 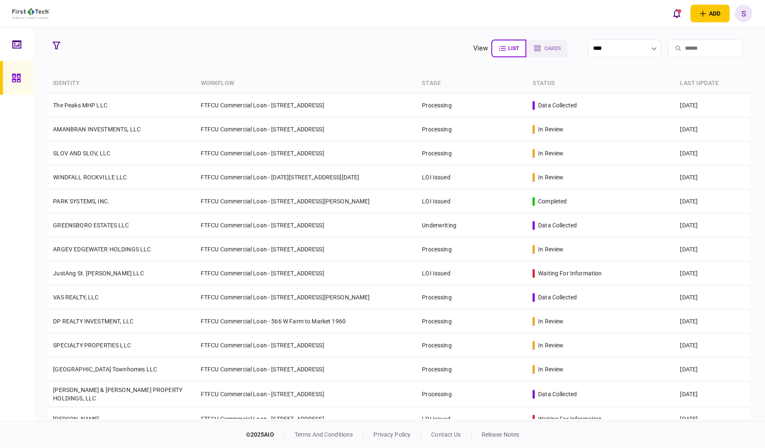 I want to click on td: Underwriting, so click(x=473, y=225).